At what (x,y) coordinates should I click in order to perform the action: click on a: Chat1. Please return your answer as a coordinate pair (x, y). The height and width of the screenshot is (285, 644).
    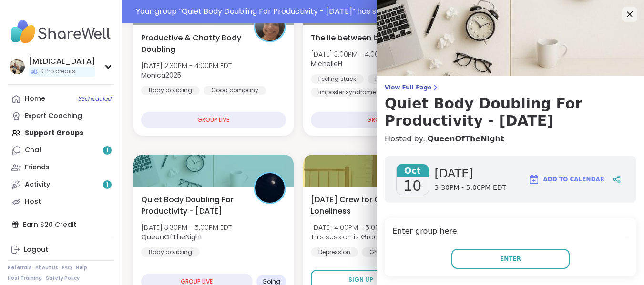
    Looking at the image, I should click on (60, 150).